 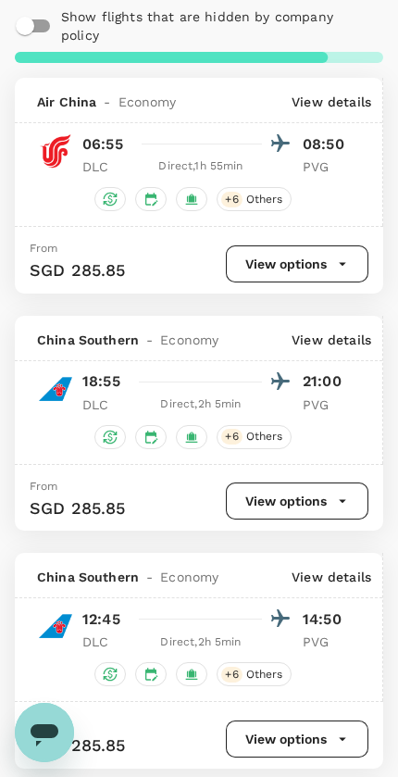 What do you see at coordinates (67, 102) in the screenshot?
I see `span: Air China` at bounding box center [67, 102].